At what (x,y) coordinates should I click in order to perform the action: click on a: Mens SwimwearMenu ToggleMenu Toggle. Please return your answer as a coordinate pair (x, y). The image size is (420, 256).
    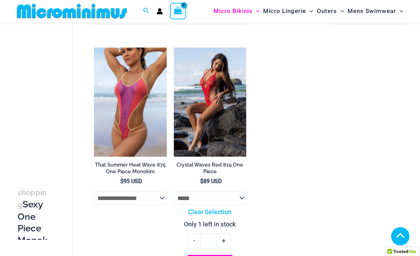
    Looking at the image, I should click on (375, 11).